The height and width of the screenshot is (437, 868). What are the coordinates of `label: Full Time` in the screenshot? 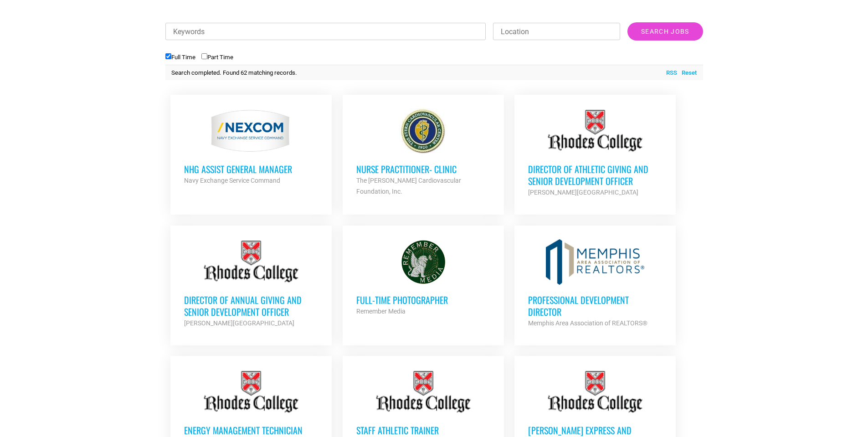 It's located at (180, 57).